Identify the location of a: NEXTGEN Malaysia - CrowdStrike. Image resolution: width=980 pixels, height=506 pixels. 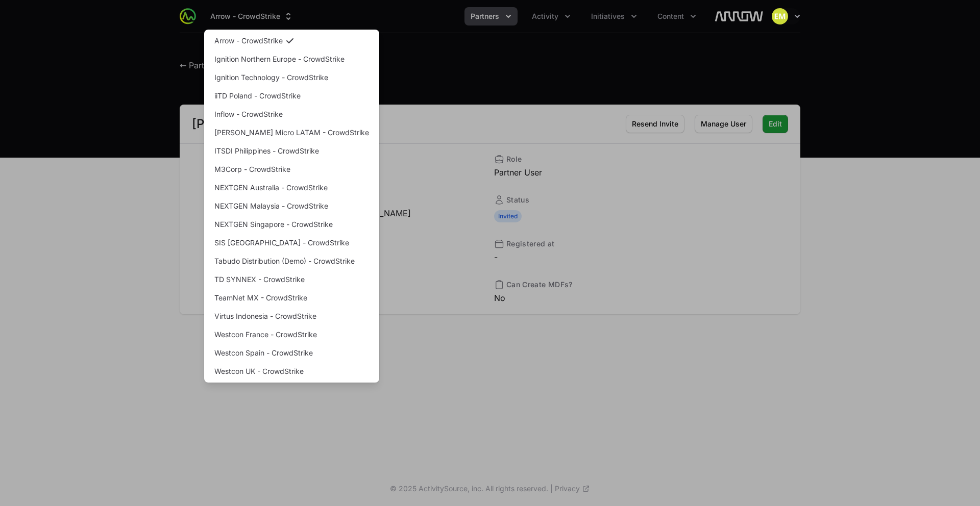
(292, 206).